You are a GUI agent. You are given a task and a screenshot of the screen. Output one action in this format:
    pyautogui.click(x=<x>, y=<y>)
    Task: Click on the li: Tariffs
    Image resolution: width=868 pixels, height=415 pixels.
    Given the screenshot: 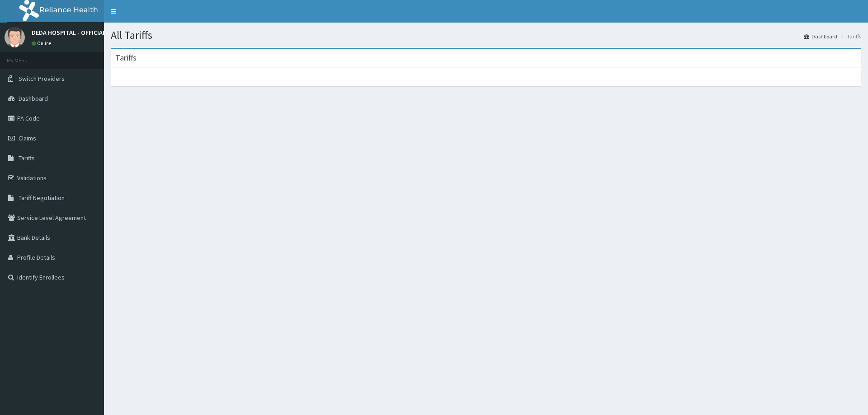 What is the action you would take?
    pyautogui.click(x=849, y=36)
    